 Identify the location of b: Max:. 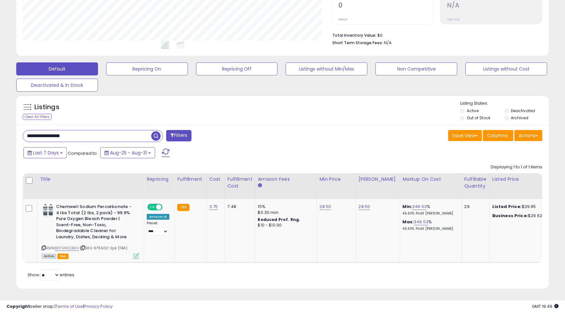
(408, 221).